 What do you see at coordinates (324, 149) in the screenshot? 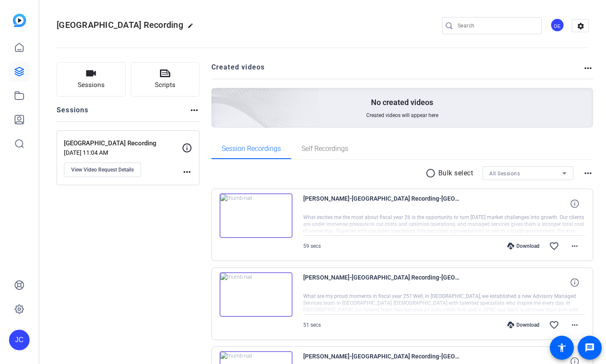
I see `span: Self Recordings` at bounding box center [324, 149].